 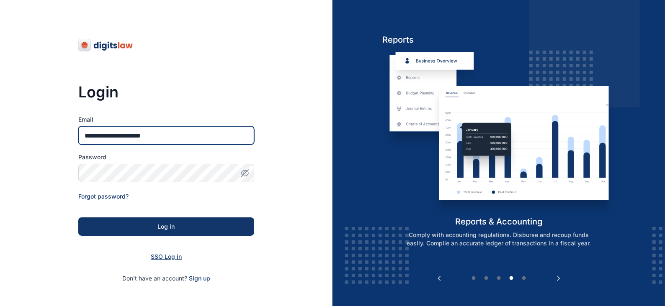 What do you see at coordinates (166, 120) in the screenshot?
I see `label: Email` at bounding box center [166, 120].